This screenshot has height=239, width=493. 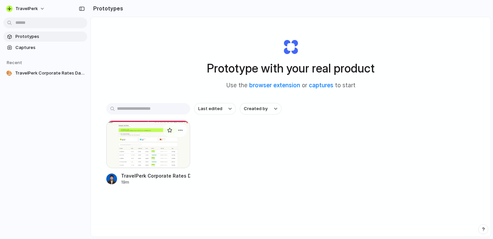 What do you see at coordinates (45, 48) in the screenshot?
I see `a: Captures` at bounding box center [45, 48].